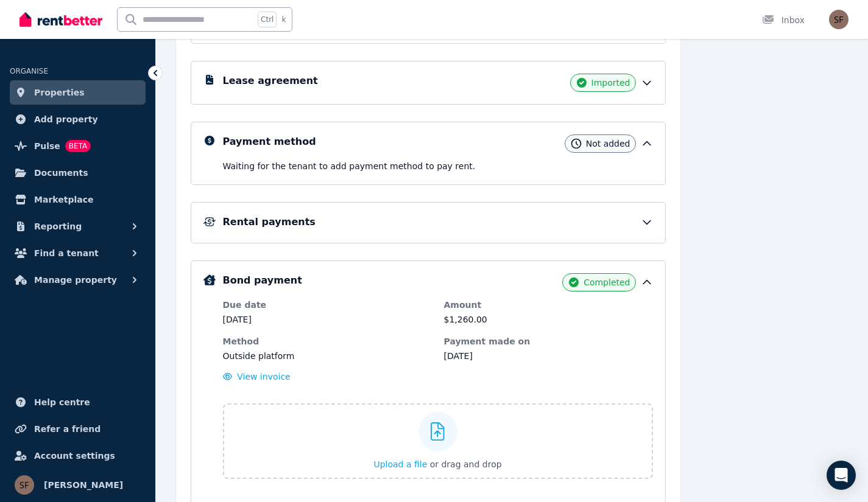  What do you see at coordinates (611, 83) in the screenshot?
I see `span: Imported` at bounding box center [611, 83].